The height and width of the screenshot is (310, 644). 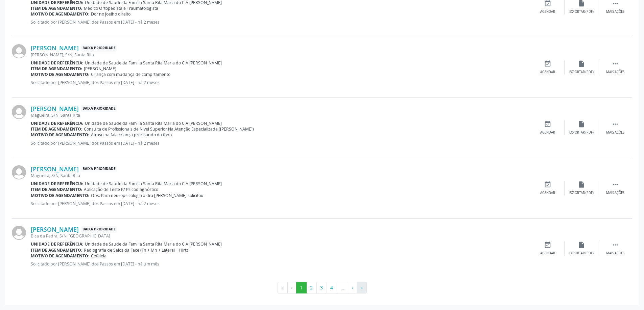 What do you see at coordinates (121, 190) in the screenshot?
I see `span: Aplicação de Teste P/ Psicodiagnóstico` at bounding box center [121, 190].